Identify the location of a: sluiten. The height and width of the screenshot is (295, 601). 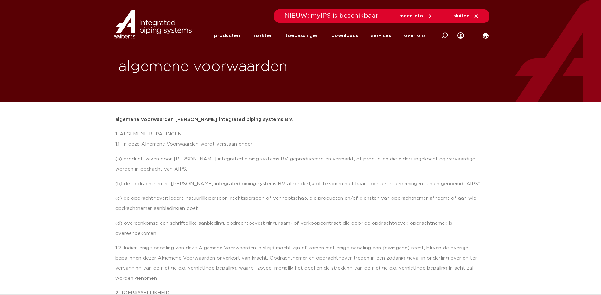
(466, 16).